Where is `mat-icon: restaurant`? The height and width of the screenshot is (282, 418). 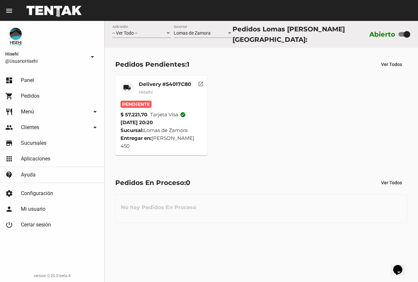 mat-icon: restaurant is located at coordinates (9, 112).